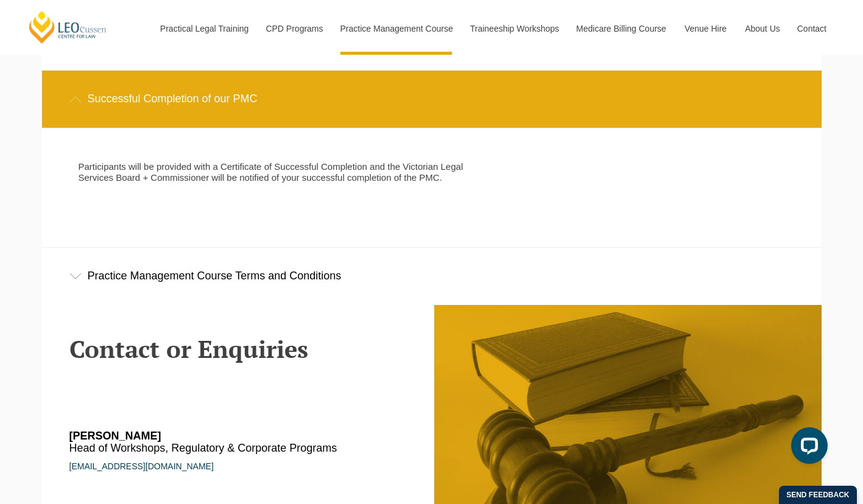  What do you see at coordinates (432, 276) in the screenshot?
I see `div: Practice Management Course Terms and Conditions` at bounding box center [432, 276].